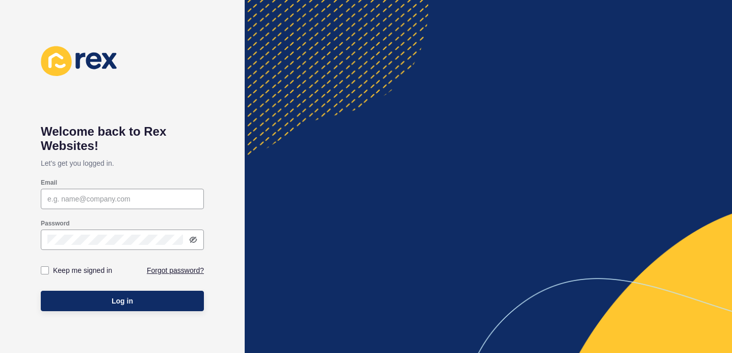  What do you see at coordinates (49, 183) in the screenshot?
I see `label: Email` at bounding box center [49, 183].